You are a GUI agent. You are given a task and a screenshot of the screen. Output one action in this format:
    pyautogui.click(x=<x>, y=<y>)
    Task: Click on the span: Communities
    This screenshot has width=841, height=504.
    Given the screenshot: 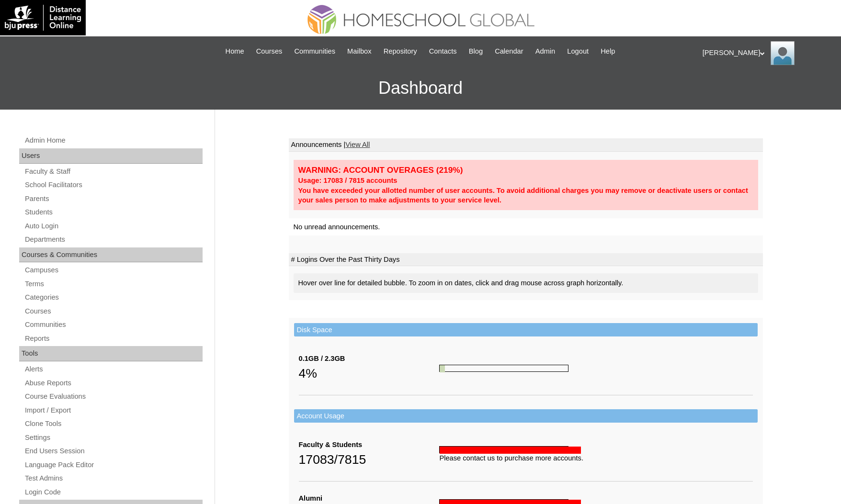 What is the action you would take?
    pyautogui.click(x=314, y=51)
    